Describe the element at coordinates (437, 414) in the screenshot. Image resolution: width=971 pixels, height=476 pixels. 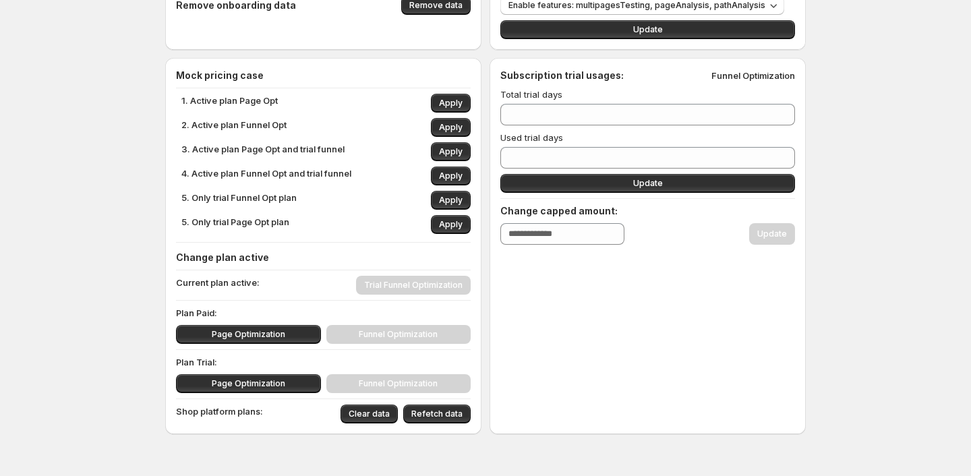
I see `span: Refetch data` at that location.